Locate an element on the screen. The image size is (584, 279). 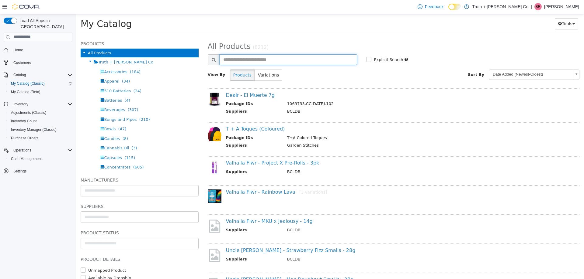
span: (24) is located at coordinates (61, 77).